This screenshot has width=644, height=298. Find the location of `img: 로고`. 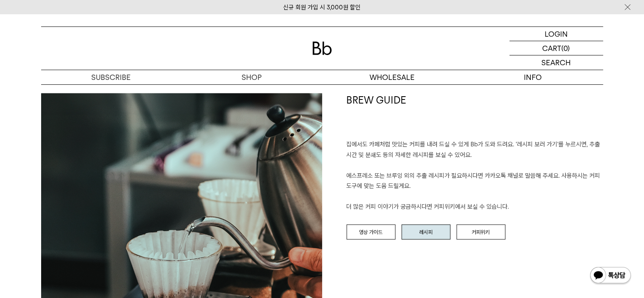

img: 로고 is located at coordinates (322, 48).